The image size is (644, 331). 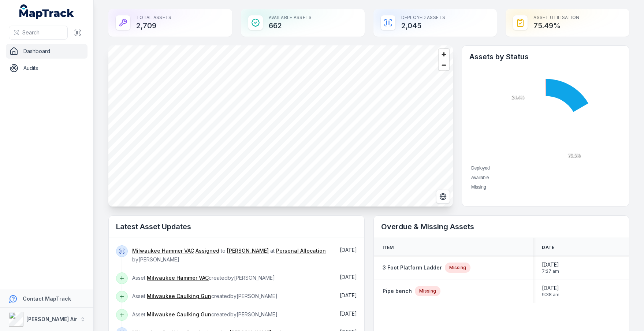 I want to click on a: Audits, so click(x=47, y=68).